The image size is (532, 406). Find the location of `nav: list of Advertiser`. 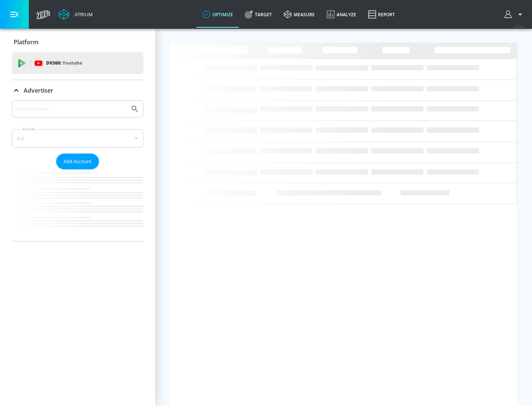

nav: list of Advertiser is located at coordinates (77, 205).